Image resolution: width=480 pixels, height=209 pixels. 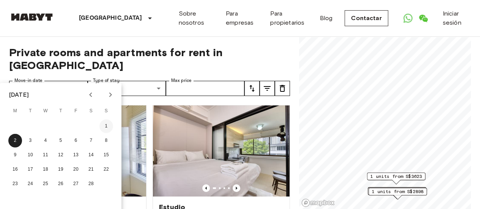 What do you see at coordinates (110, 95) in the screenshot?
I see `button: Next month` at bounding box center [110, 95].